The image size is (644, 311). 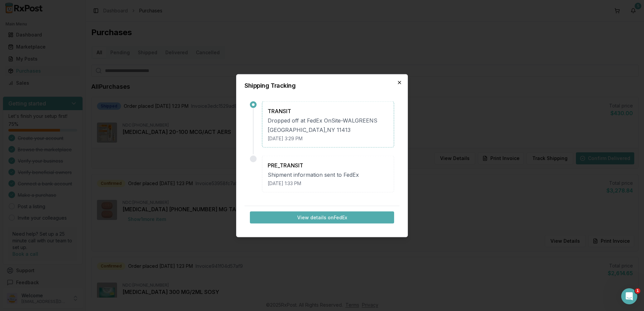 What do you see at coordinates (322, 85) in the screenshot?
I see `h2: Shipping Tracking` at bounding box center [322, 85].